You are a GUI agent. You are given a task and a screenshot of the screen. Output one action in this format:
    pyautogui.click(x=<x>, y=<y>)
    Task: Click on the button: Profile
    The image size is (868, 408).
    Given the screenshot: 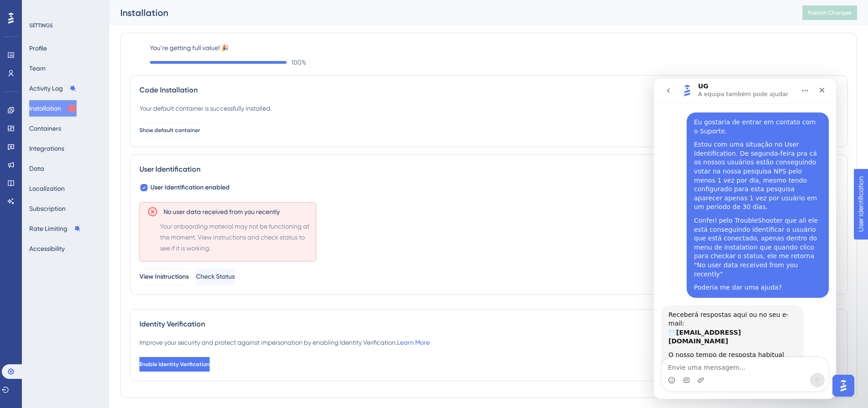 What is the action you would take?
    pyautogui.click(x=38, y=48)
    